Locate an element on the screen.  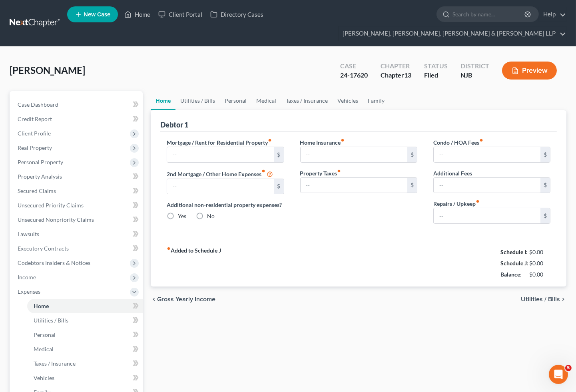
div: Case is located at coordinates (354, 66).